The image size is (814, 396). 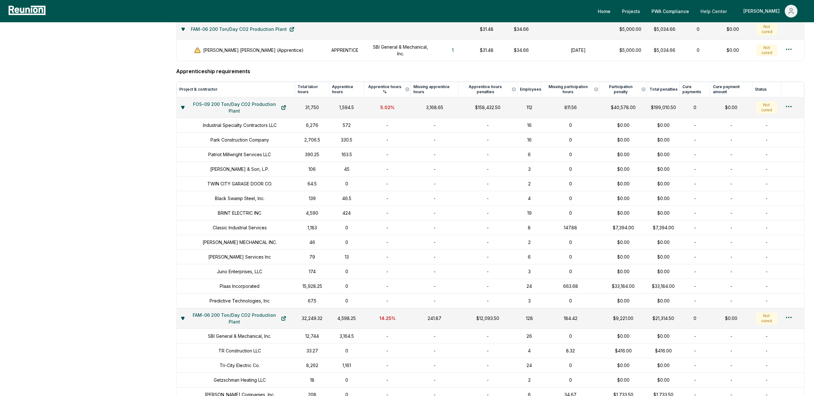 What do you see at coordinates (240, 351) in the screenshot?
I see `h1: TR Construction LLC` at bounding box center [240, 351].